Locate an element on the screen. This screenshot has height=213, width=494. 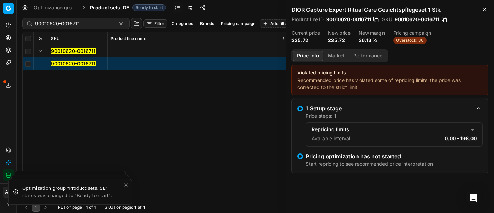
input: Search by SKU or title is located at coordinates (73, 24).